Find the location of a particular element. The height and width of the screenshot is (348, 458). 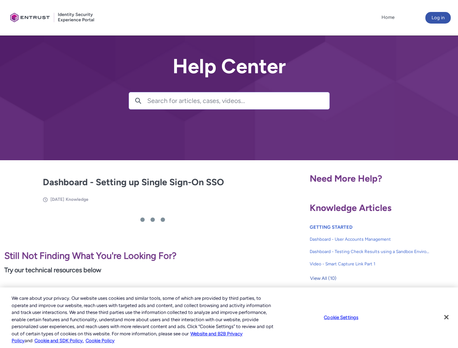

a: Cookie and SDK Policy. is located at coordinates (59, 341).